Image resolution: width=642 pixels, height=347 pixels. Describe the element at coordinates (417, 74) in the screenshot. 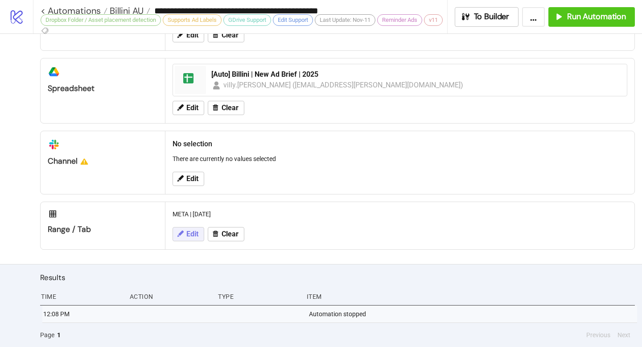

I see `div: [Auto] Billini | New Ad Brief | 2025` at that location.